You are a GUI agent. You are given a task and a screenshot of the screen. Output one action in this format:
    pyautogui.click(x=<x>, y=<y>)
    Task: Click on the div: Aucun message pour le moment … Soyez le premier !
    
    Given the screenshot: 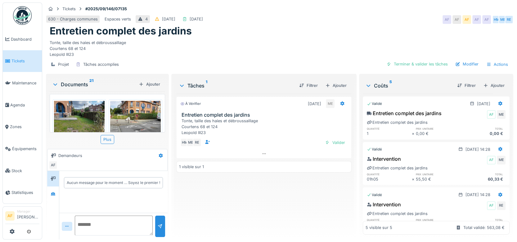 What is the action you would take?
    pyautogui.click(x=113, y=183)
    